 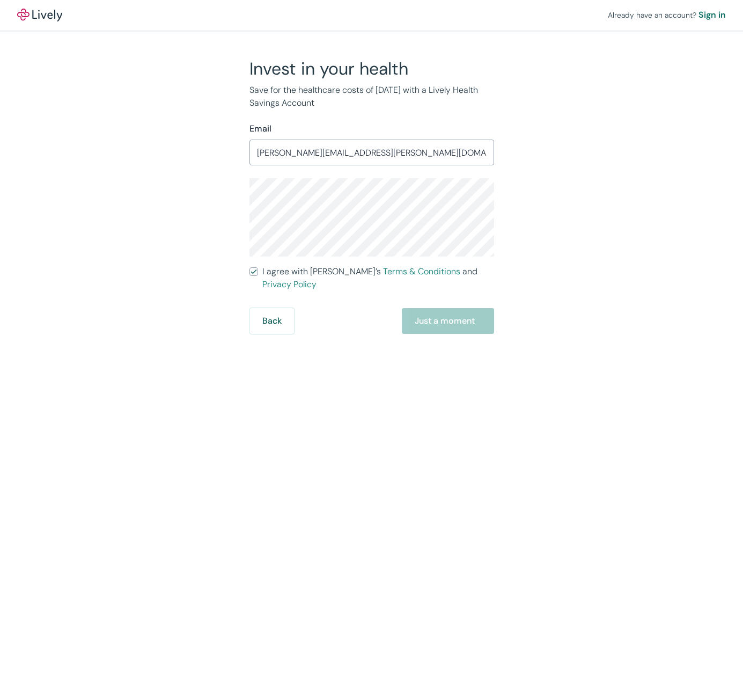 I want to click on a: Sign in, so click(x=711, y=15).